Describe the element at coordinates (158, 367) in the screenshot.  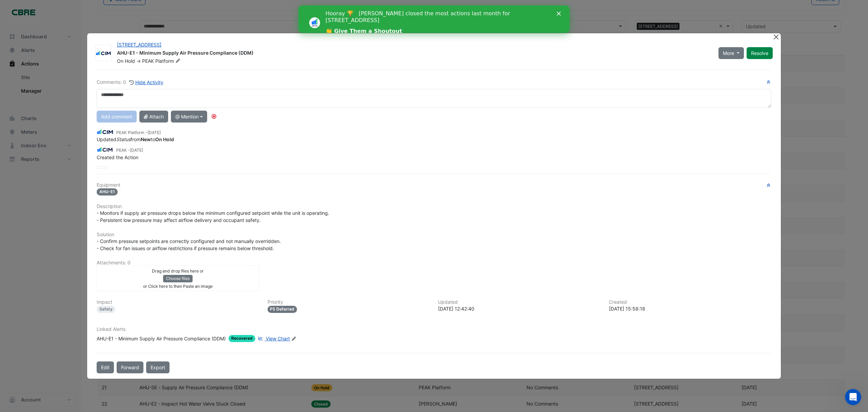
I see `a: Export` at that location.